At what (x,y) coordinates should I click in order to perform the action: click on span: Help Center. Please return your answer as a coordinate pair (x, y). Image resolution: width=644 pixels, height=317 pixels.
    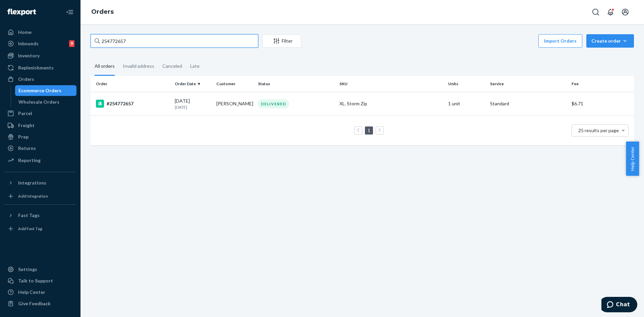
    Looking at the image, I should click on (632, 159).